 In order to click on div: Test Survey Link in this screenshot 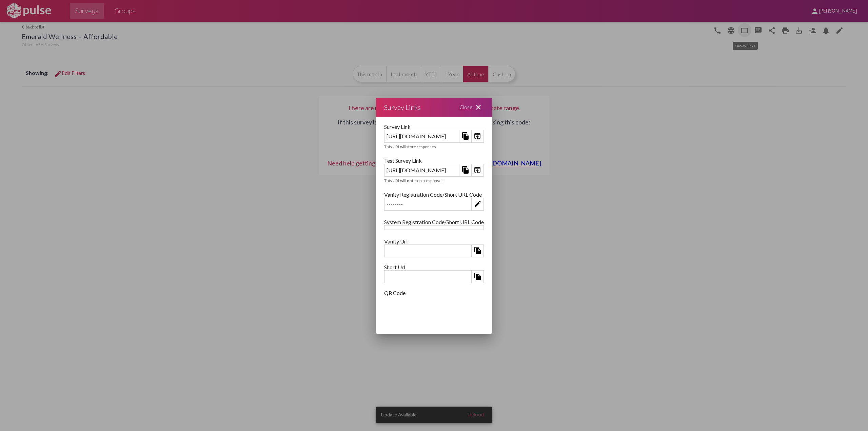, I will do `click(434, 160)`.